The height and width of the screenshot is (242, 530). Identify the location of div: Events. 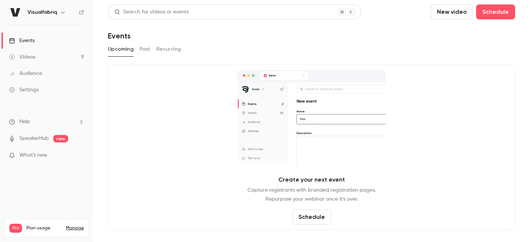
(22, 41).